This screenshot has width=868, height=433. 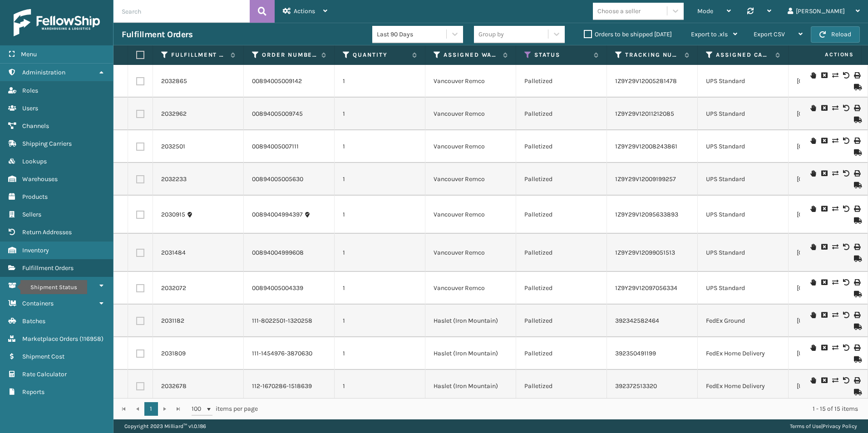 I want to click on div: Last 90 Days, so click(x=411, y=34).